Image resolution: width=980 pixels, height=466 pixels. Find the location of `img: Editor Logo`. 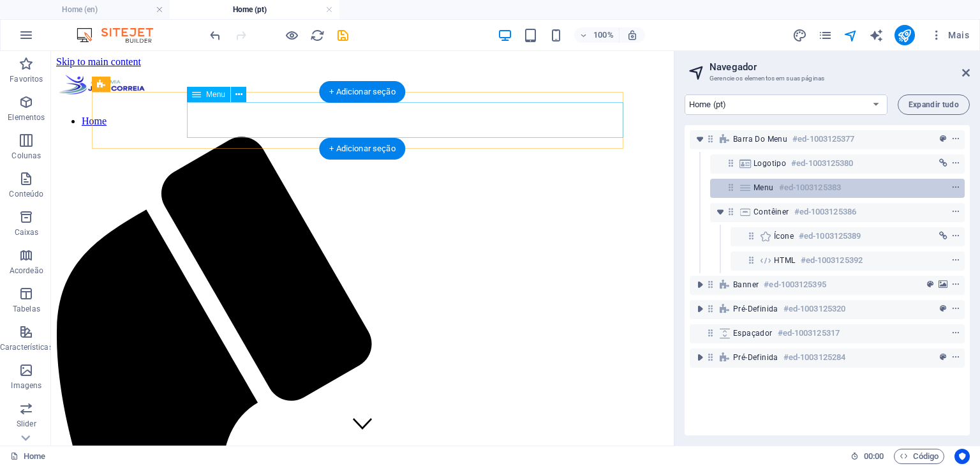

img: Editor Logo is located at coordinates (121, 35).